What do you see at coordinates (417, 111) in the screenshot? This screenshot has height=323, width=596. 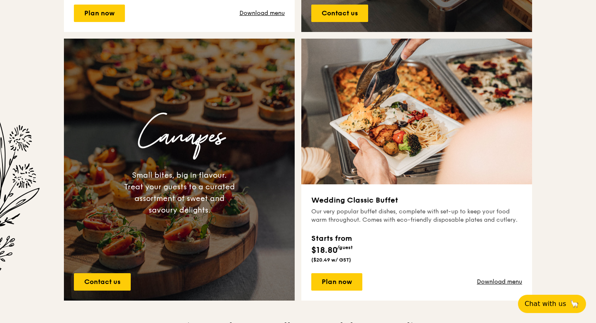 I see `img: grain-wedding-classic-buffet-thumbnail.jpg` at bounding box center [417, 111].